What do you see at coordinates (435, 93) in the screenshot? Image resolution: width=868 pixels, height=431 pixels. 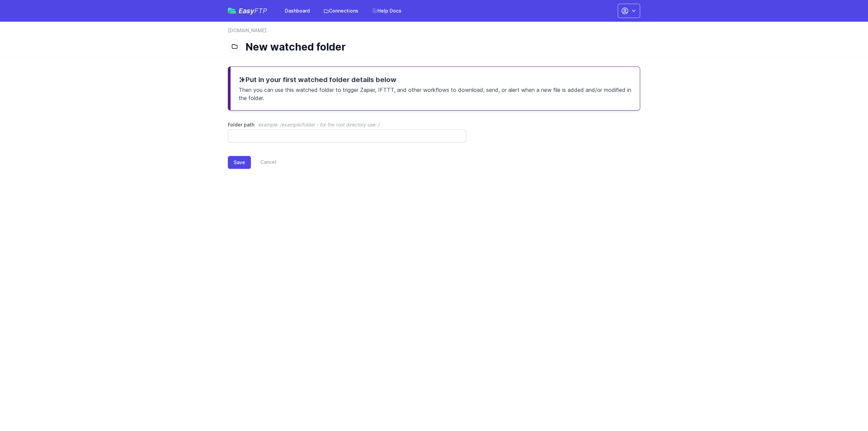 I see `p: Then you can use this watched folder to trigger Zapier, IFTTT, and other workflows to download, s...` at bounding box center [435, 93].